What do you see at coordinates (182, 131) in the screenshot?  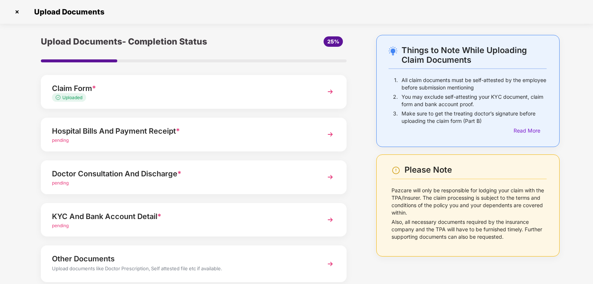 I see `div: Hospital Bills And Payment Receipt` at bounding box center [182, 131].